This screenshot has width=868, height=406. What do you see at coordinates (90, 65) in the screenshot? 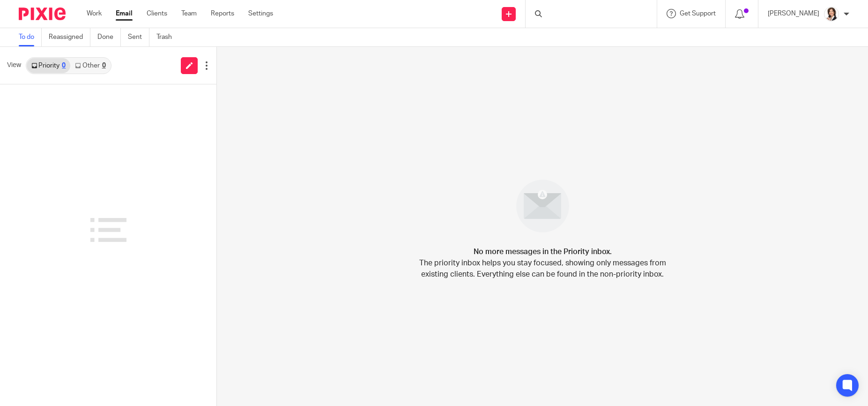
I see `a: Other0` at bounding box center [90, 65].